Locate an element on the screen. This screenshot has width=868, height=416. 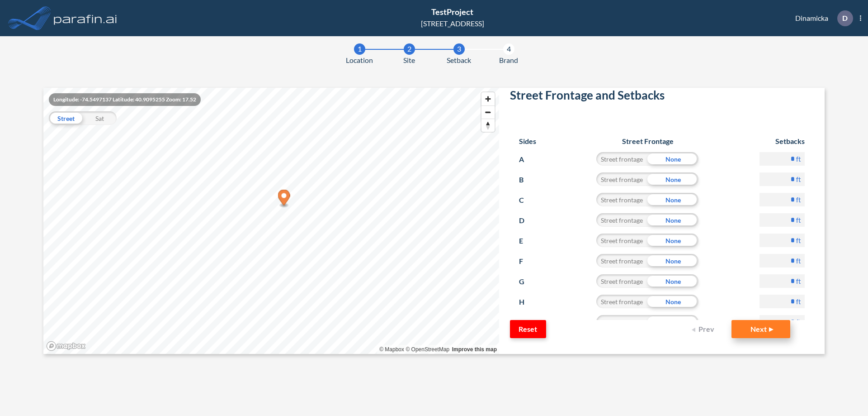
span: Setback is located at coordinates (459, 60).